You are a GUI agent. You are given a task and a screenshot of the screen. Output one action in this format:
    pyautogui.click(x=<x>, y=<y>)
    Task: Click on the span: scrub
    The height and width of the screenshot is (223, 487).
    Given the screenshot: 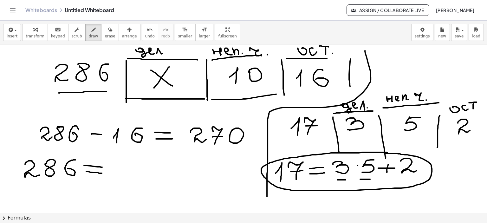 What is the action you would take?
    pyautogui.click(x=77, y=36)
    